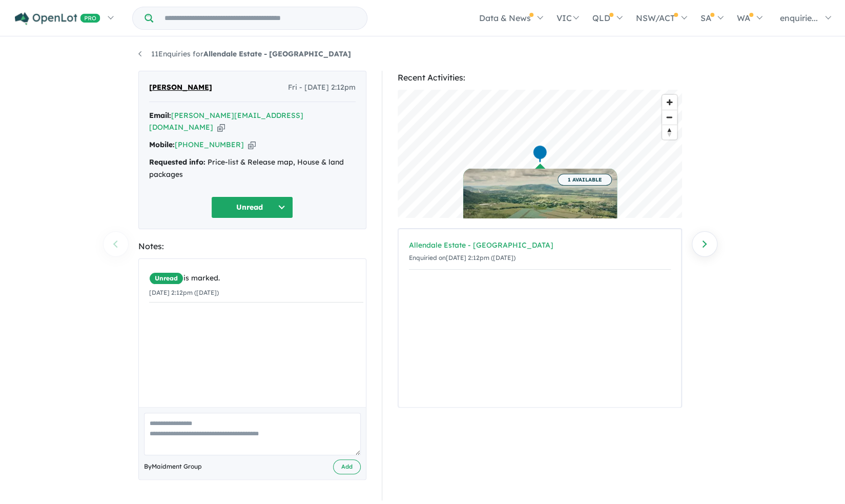 The width and height of the screenshot is (845, 504). I want to click on img: Openlot PRO Logo White, so click(57, 18).